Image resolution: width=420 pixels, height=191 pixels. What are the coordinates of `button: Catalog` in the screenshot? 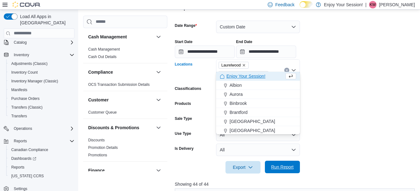 It's located at (20, 43).